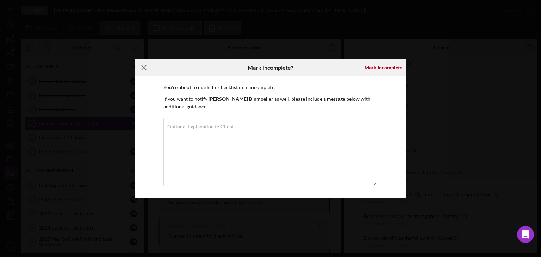 This screenshot has height=257, width=541. What do you see at coordinates (383, 68) in the screenshot?
I see `div: Mark Incomplete` at bounding box center [383, 68].